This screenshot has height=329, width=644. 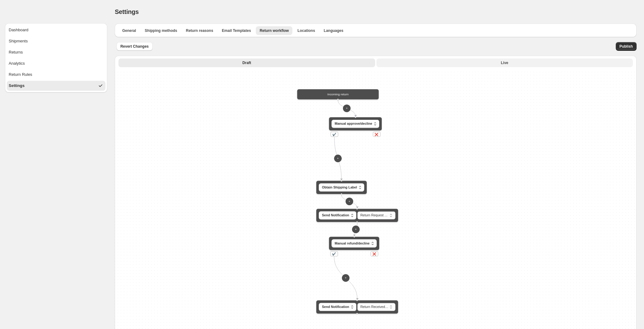 What do you see at coordinates (339, 187) in the screenshot?
I see `span: Obtain Shipping Label` at bounding box center [339, 187].